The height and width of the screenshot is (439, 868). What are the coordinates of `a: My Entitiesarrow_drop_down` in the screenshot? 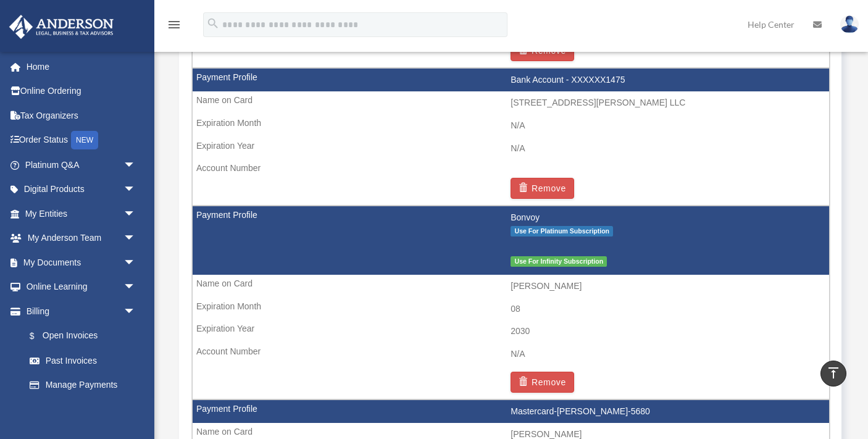 It's located at (81, 214).